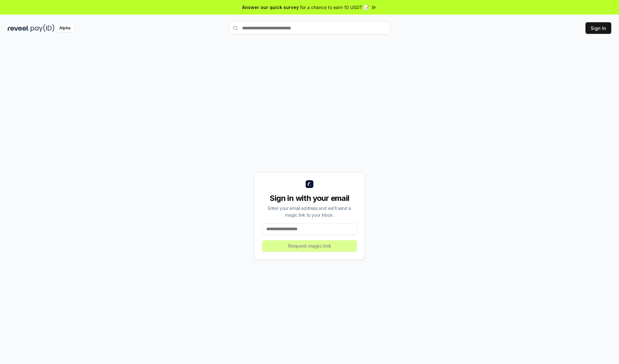 The image size is (619, 364). What do you see at coordinates (598, 28) in the screenshot?
I see `button: Sign In` at bounding box center [598, 28].